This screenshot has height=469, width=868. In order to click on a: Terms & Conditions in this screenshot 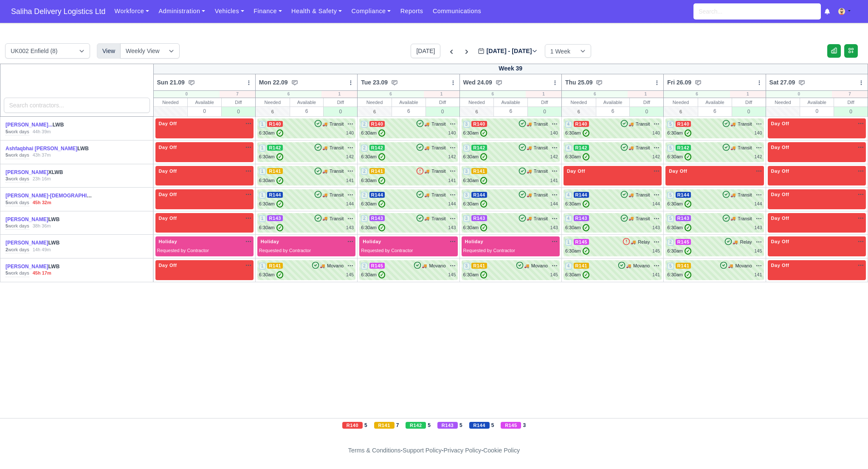, I will do `click(374, 450)`.